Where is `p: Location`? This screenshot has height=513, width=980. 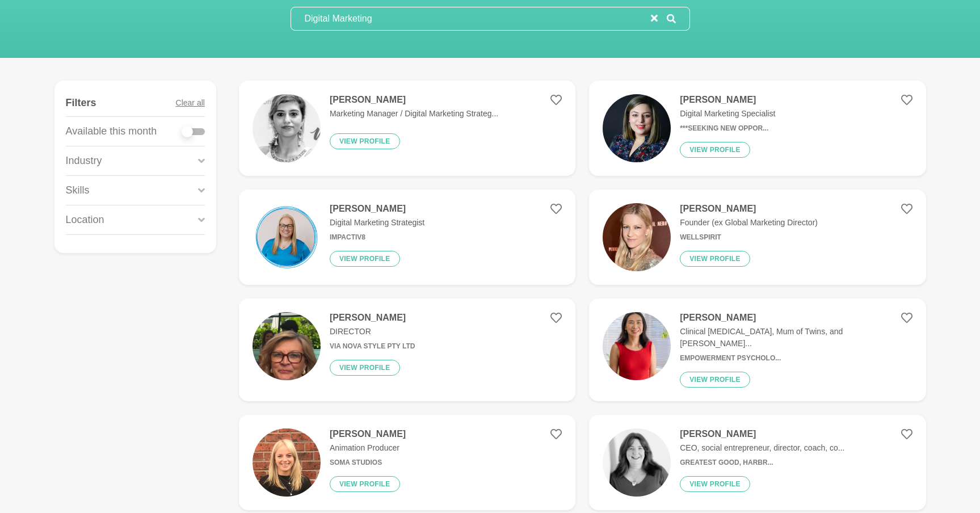 p: Location is located at coordinates (85, 220).